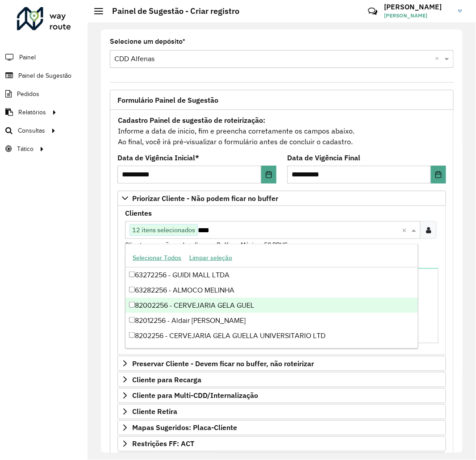  I want to click on a: Priorizar Cliente - Não podem ficar no buffer, so click(282, 198).